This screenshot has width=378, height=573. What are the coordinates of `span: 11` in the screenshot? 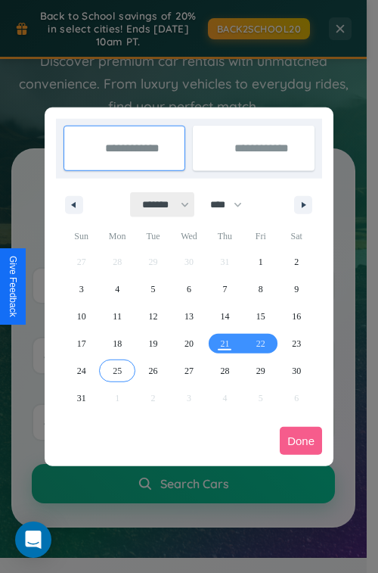 It's located at (117, 316).